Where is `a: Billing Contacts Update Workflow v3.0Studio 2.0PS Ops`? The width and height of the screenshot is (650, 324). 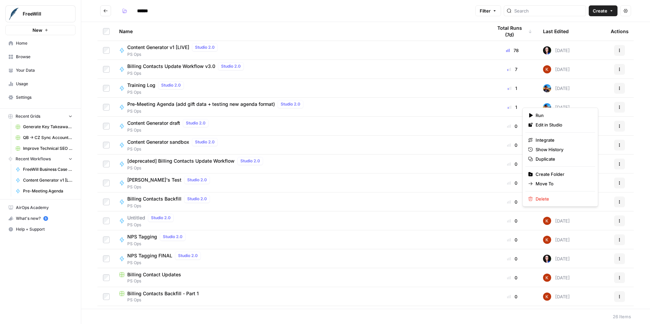
a: Billing Contacts Update Workflow v3.0Studio 2.0PS Ops is located at coordinates (300, 69).